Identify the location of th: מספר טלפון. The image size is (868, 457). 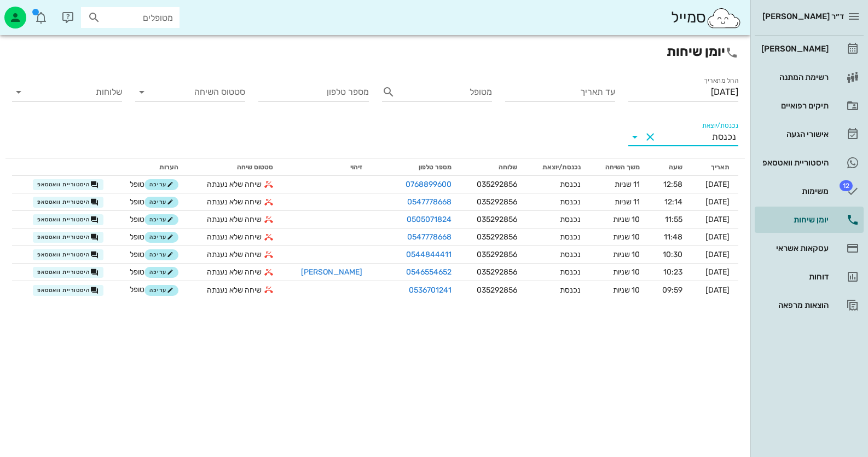
(416, 167).